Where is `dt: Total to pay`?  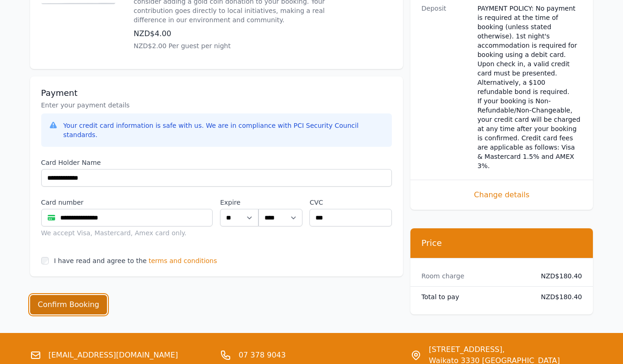
dt: Total to pay is located at coordinates (474, 297).